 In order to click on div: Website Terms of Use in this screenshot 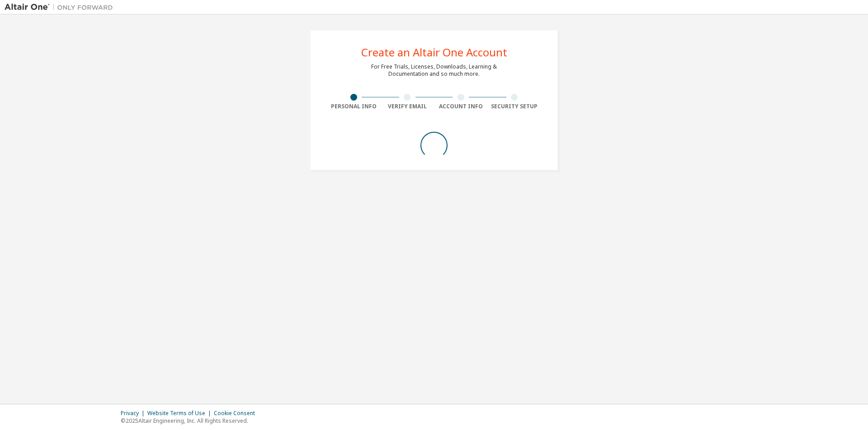, I will do `click(181, 414)`.